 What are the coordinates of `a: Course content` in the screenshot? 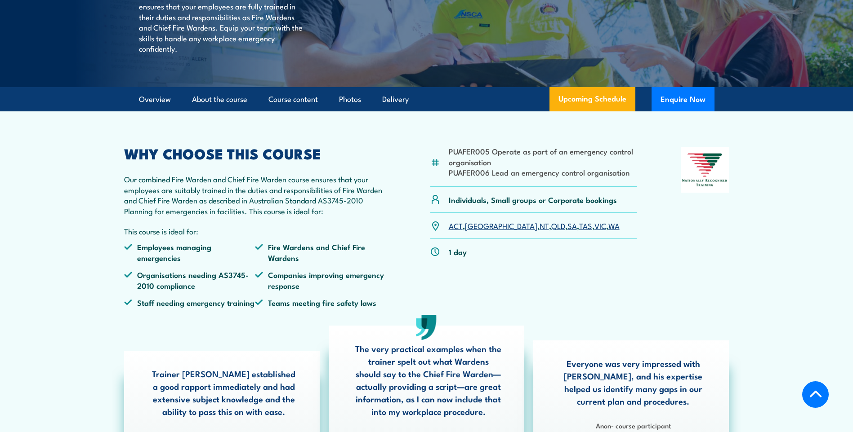 It's located at (293, 99).